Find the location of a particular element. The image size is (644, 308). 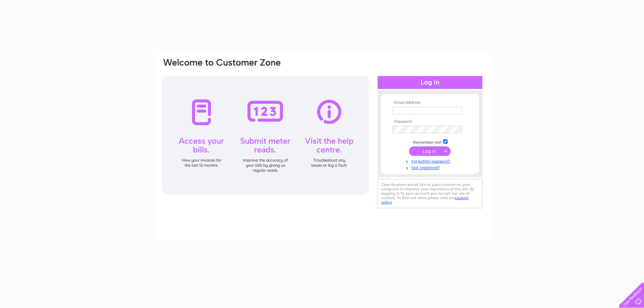

input: Submit is located at coordinates (430, 151).